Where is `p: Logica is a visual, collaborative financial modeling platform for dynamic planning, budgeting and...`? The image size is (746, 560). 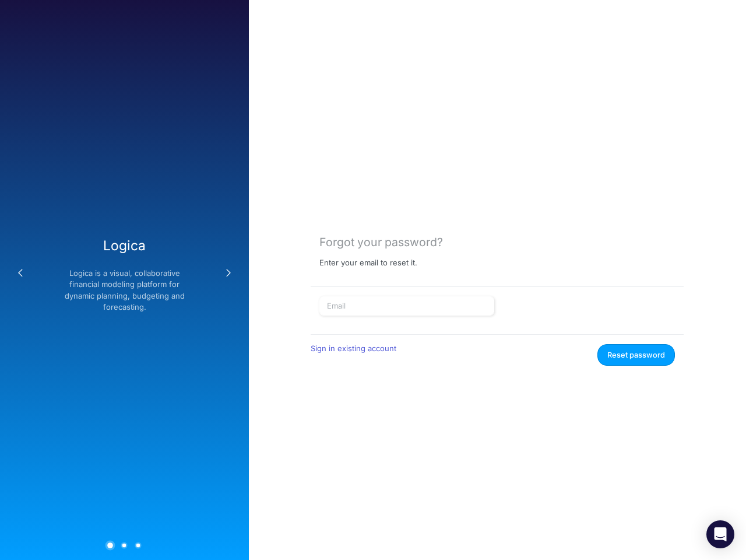 p: Logica is a visual, collaborative financial modeling platform for dynamic planning, budgeting and... is located at coordinates (124, 290).